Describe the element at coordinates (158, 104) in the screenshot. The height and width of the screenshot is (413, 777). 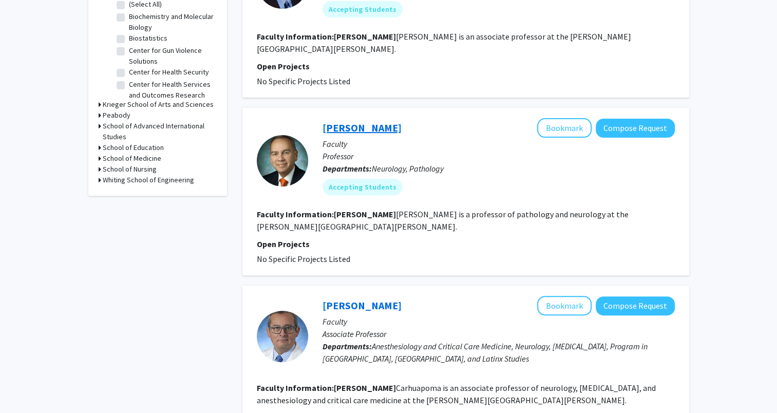
I see `h3: Krieger School of Arts and Sciences` at that location.